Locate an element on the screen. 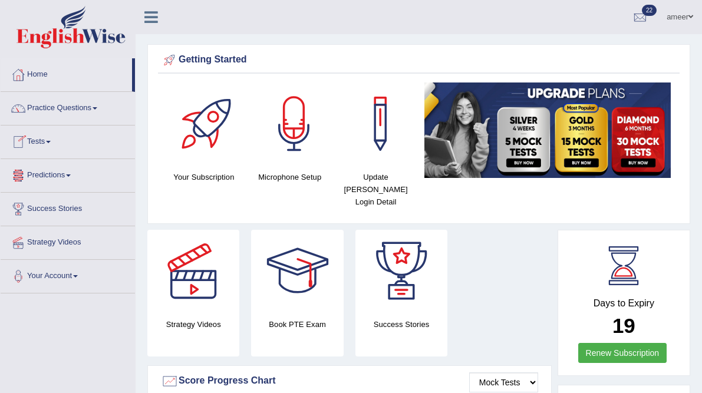  a: Predictions is located at coordinates (68, 174).